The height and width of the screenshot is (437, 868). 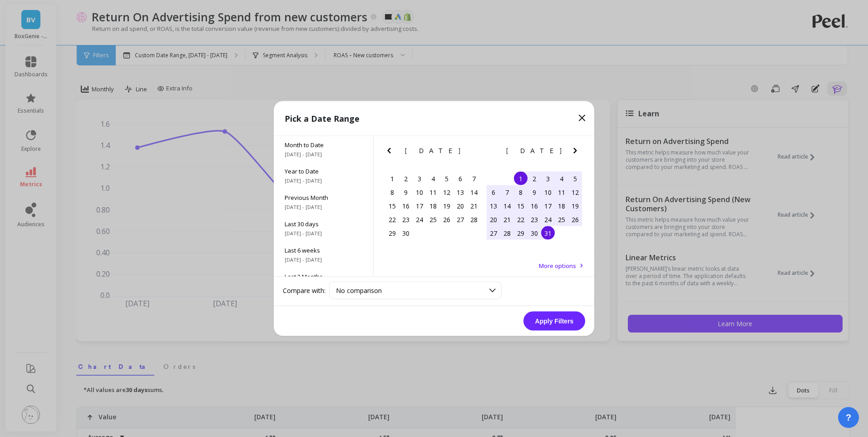 I want to click on span: Last 3 Months, so click(x=323, y=276).